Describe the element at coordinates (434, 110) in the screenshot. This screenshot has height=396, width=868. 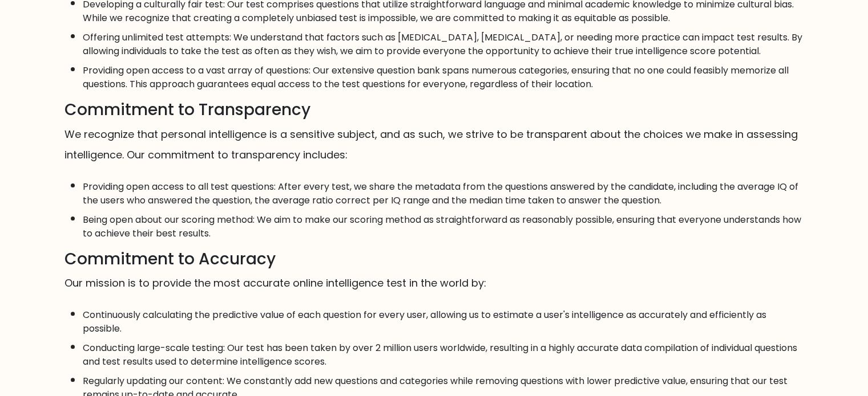
I see `h3: Commitment to Transparency` at that location.